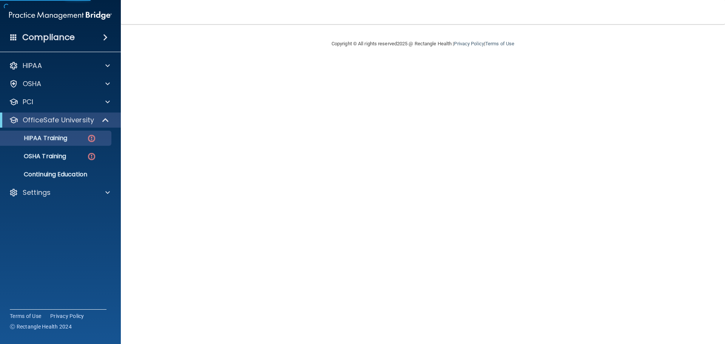 This screenshot has height=344, width=725. Describe the element at coordinates (59, 66) in the screenshot. I see `a: HIPAA` at that location.